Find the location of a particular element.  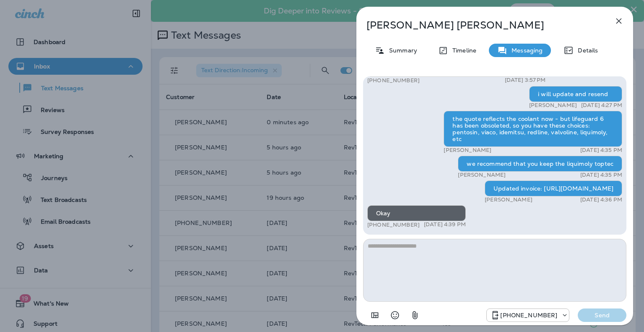

div: i will update and resend is located at coordinates (576, 94).